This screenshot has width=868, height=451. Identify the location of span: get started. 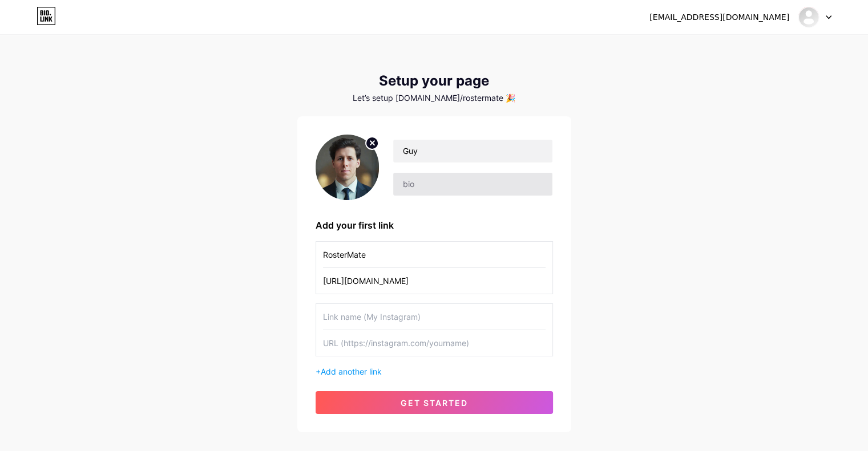
(435, 403).